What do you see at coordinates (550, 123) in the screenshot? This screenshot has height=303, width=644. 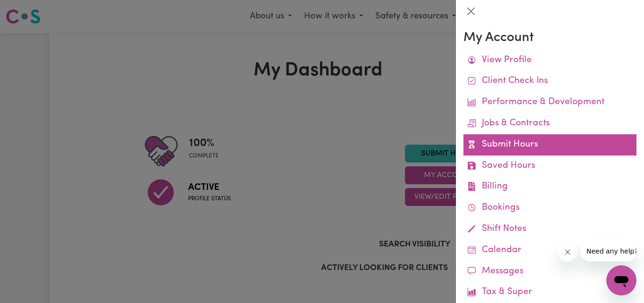 I see `a: Jobs & Contracts` at bounding box center [550, 123].